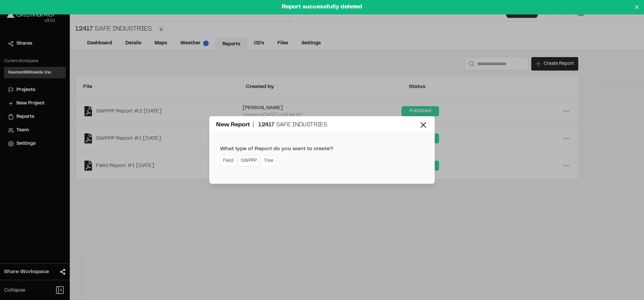  Describe the element at coordinates (301, 125) in the screenshot. I see `span: Safe Industries` at that location.